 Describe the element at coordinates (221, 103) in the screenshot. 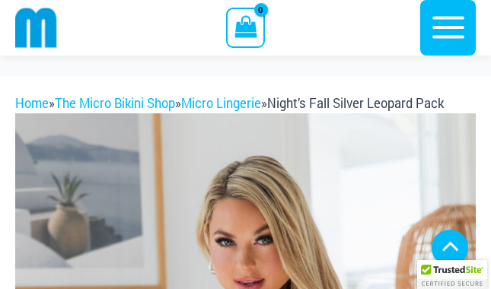

I see `a: Micro Lingerie` at that location.